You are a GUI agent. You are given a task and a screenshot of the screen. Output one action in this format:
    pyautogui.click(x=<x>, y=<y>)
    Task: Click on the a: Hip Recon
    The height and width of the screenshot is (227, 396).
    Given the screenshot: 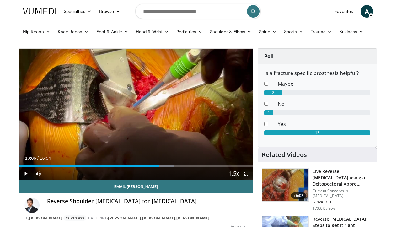 What is the action you would take?
    pyautogui.click(x=36, y=32)
    